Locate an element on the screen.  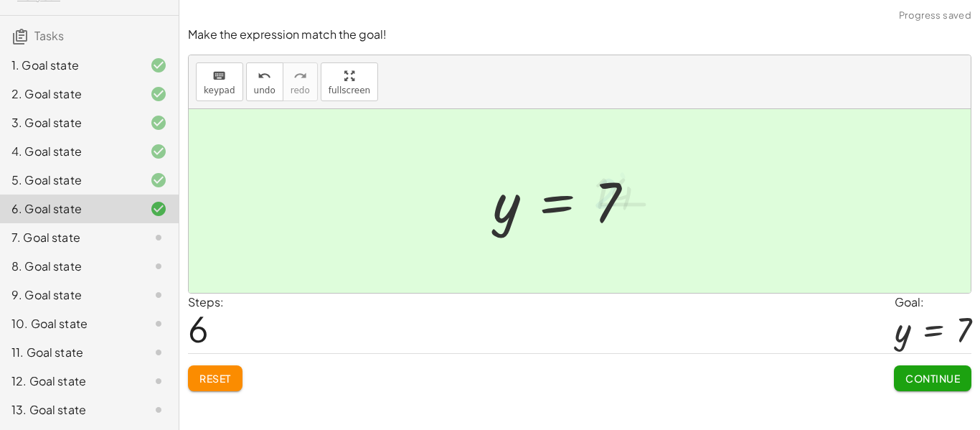
i: keyboard is located at coordinates (219, 76).